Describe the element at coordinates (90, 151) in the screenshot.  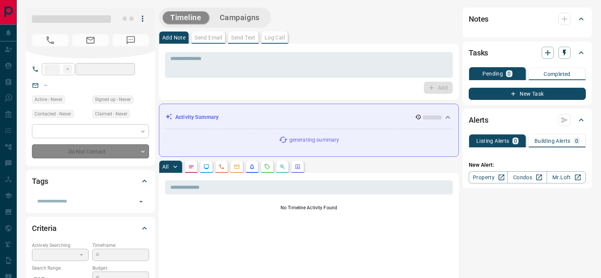
I see `div: Do Not Contact` at that location.